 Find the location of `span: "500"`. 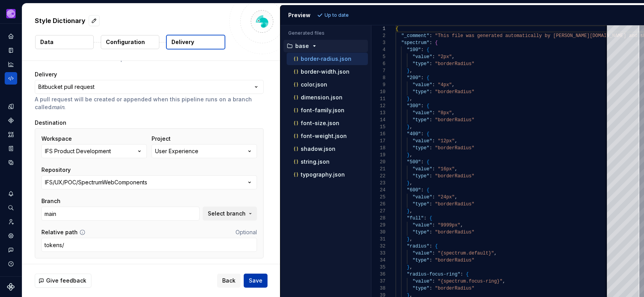

span: "500" is located at coordinates (414, 162).